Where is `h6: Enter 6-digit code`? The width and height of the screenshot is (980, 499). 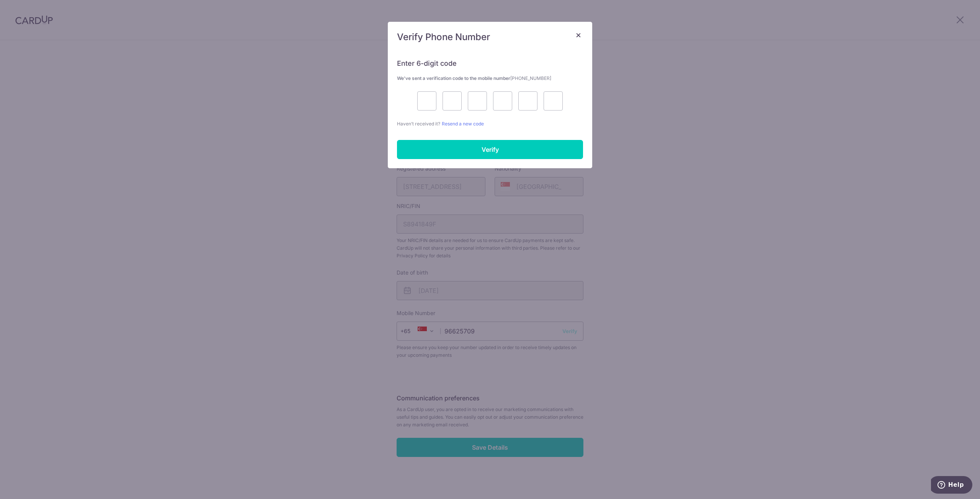
h6: Enter 6-digit code is located at coordinates (490, 64).